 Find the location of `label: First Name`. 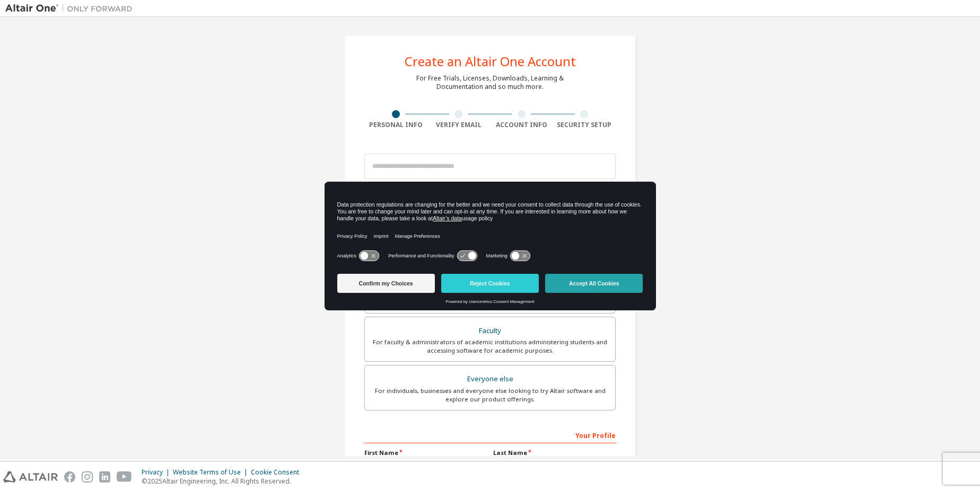

label: First Name is located at coordinates (425, 453).